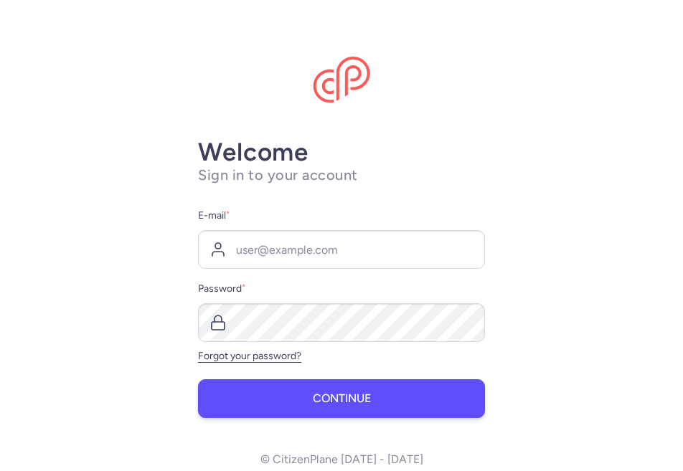  What do you see at coordinates (341, 399) in the screenshot?
I see `button: Continue` at bounding box center [341, 399].